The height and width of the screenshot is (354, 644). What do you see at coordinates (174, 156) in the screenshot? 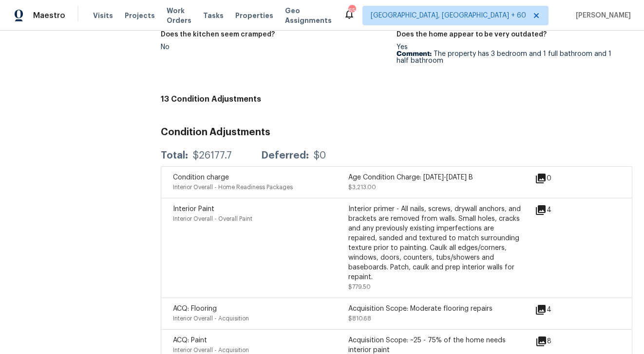
I see `div: Total:` at bounding box center [174, 156].